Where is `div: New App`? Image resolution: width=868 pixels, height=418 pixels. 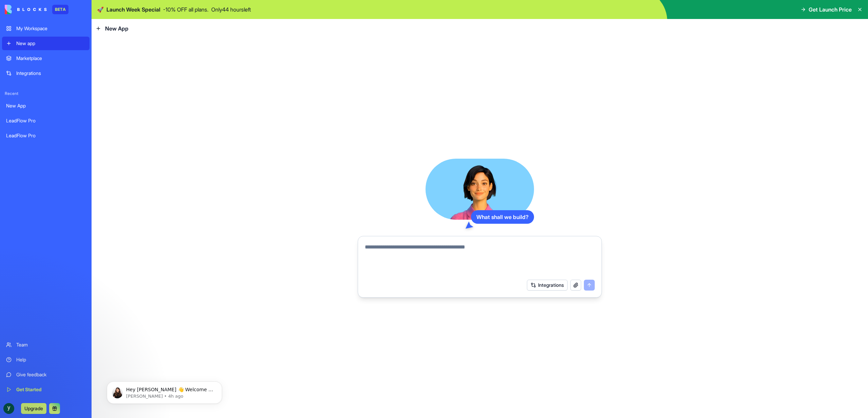 div: New App is located at coordinates (46, 106).